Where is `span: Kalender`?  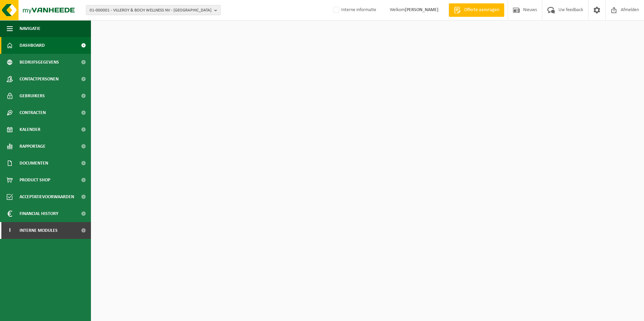
span: Kalender is located at coordinates (30, 130).